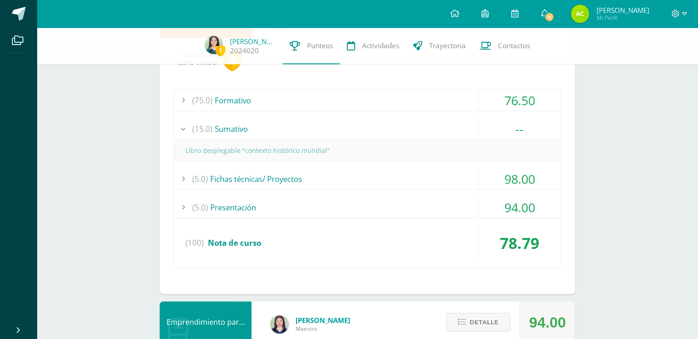 The image size is (698, 339). I want to click on div: 98.00, so click(520, 179).